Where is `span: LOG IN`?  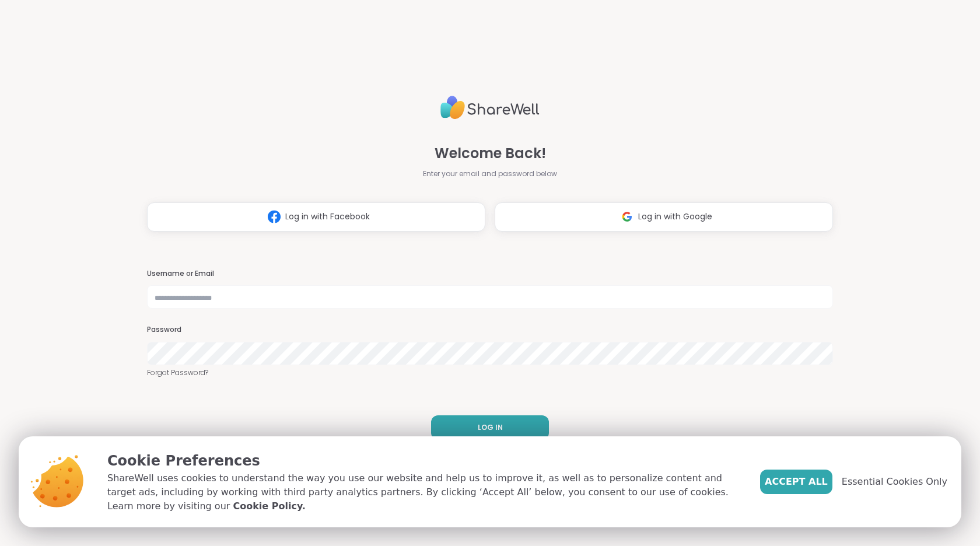 span: LOG IN is located at coordinates (490, 428).